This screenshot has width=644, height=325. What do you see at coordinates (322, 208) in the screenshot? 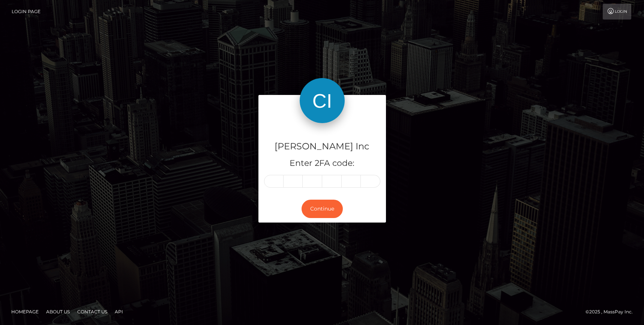
I see `button: Continue` at bounding box center [322, 208].